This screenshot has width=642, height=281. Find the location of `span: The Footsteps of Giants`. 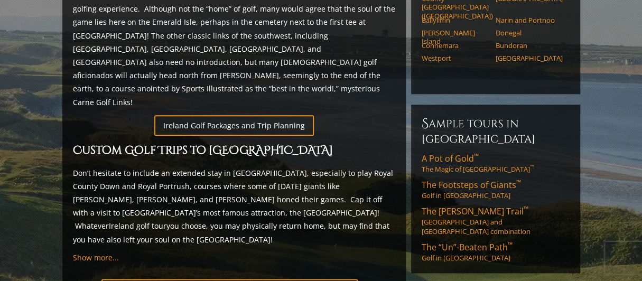

span: The Footsteps of Giants is located at coordinates (472, 185).